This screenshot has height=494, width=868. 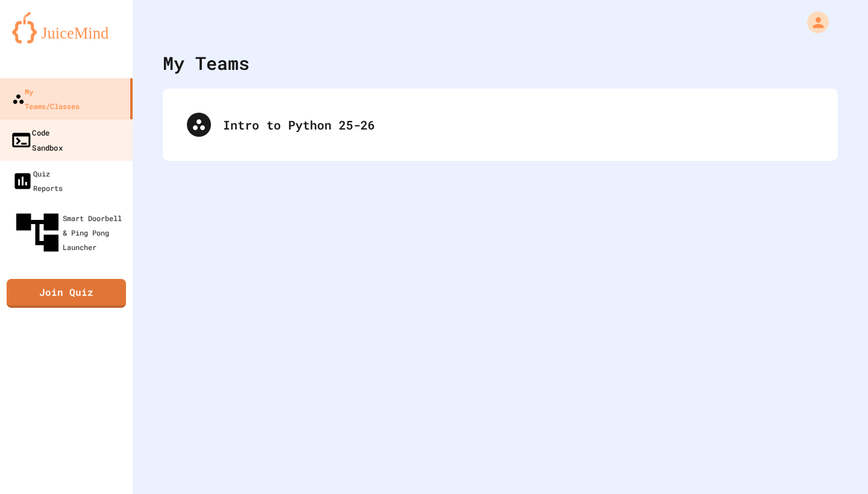 I want to click on div: Smart Doorbell & Ping Pong Launcher, so click(x=70, y=233).